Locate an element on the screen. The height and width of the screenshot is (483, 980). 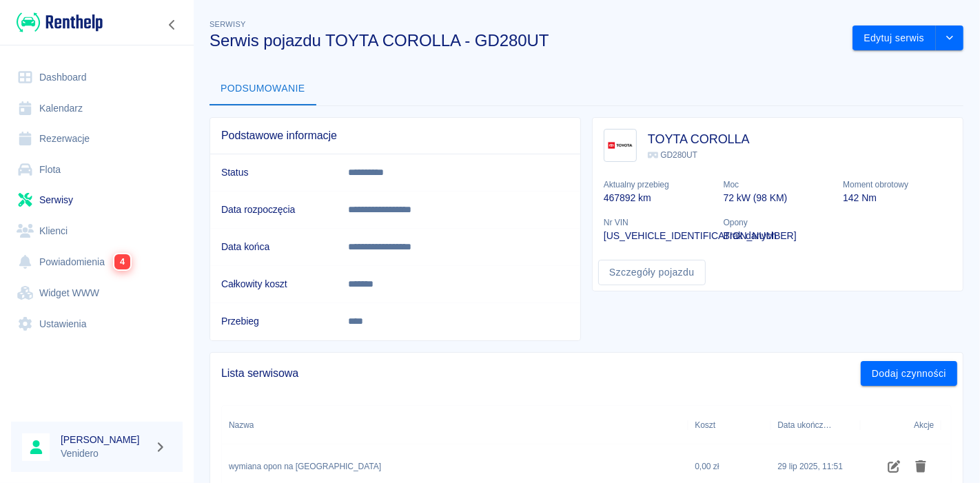
p: 72 kW (98 KM) is located at coordinates (779, 198).